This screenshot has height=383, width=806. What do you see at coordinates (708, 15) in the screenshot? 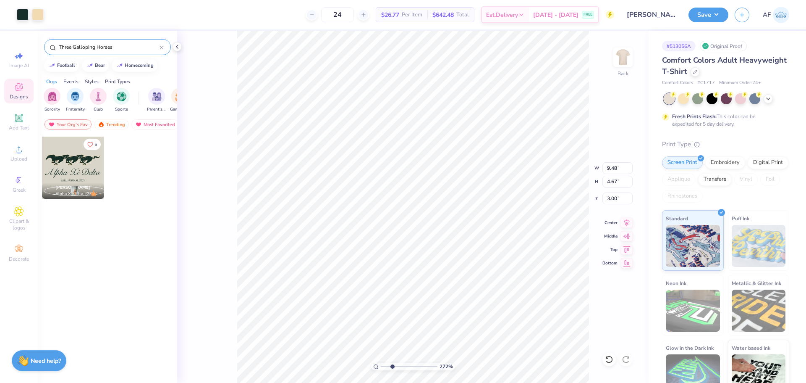
I see `button: Save` at bounding box center [708, 15].